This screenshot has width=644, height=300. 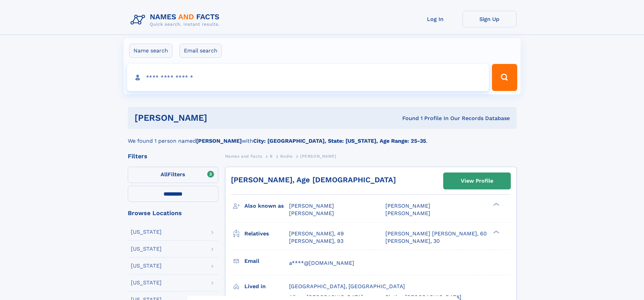 I want to click on label: Name search, so click(x=151, y=51).